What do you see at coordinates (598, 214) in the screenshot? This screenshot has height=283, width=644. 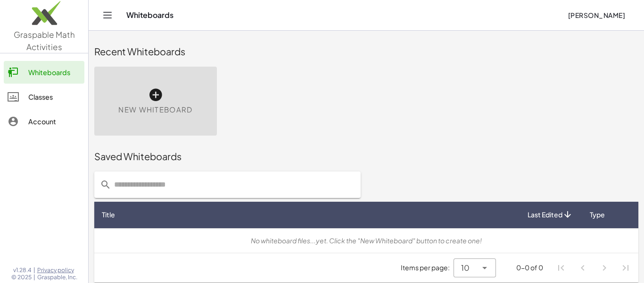 I see `span: Type` at bounding box center [598, 214].